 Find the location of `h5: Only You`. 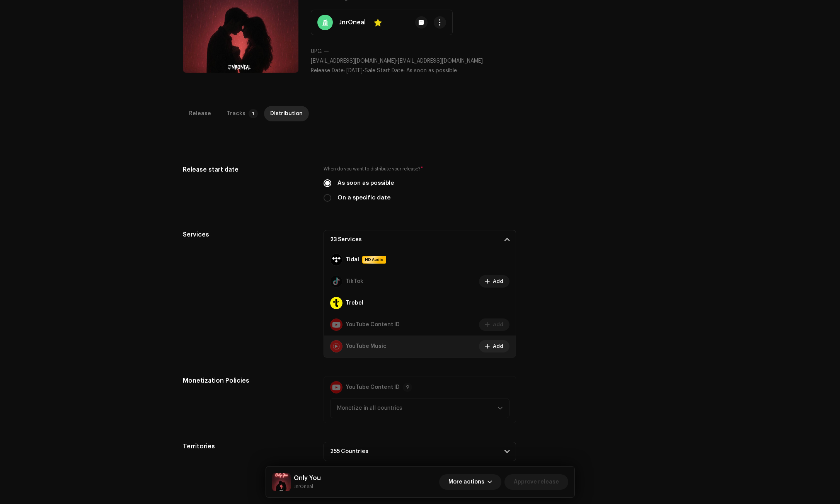

h5: Only You is located at coordinates (308, 478).